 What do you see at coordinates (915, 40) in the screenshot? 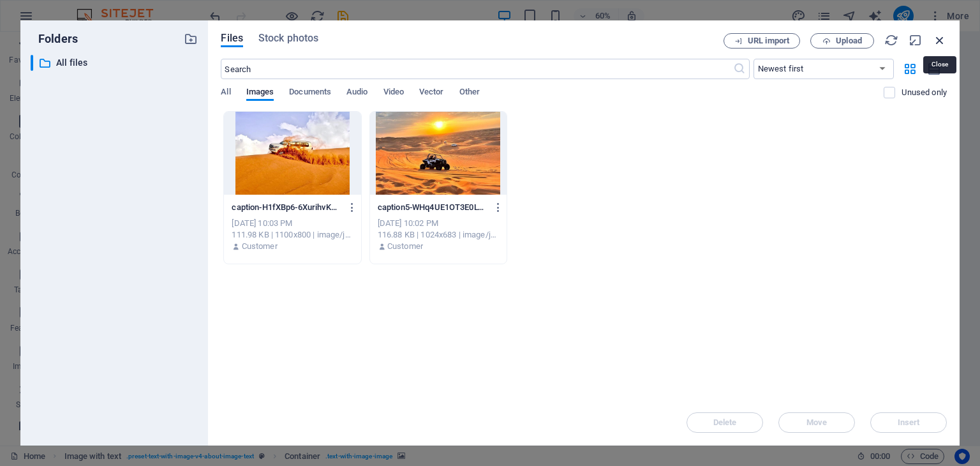
I see `i: Minimize` at bounding box center [915, 40].